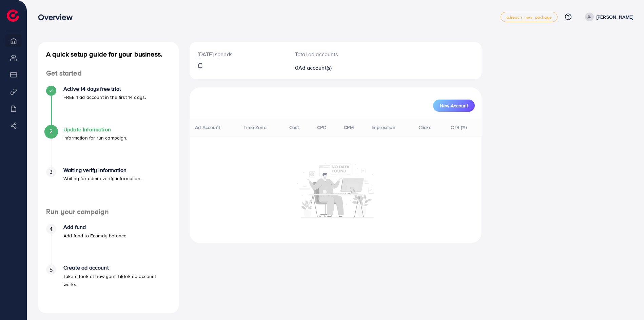 The image size is (644, 320). I want to click on h4: A quick setup guide for your business., so click(108, 54).